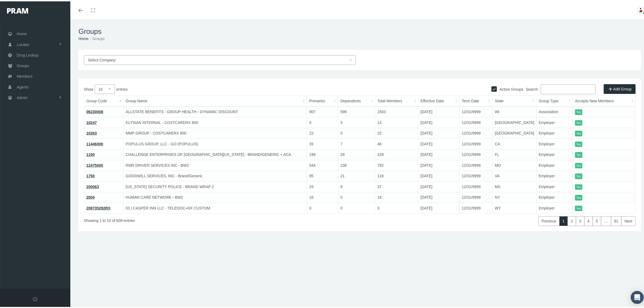  I want to click on td: MS, so click(515, 186).